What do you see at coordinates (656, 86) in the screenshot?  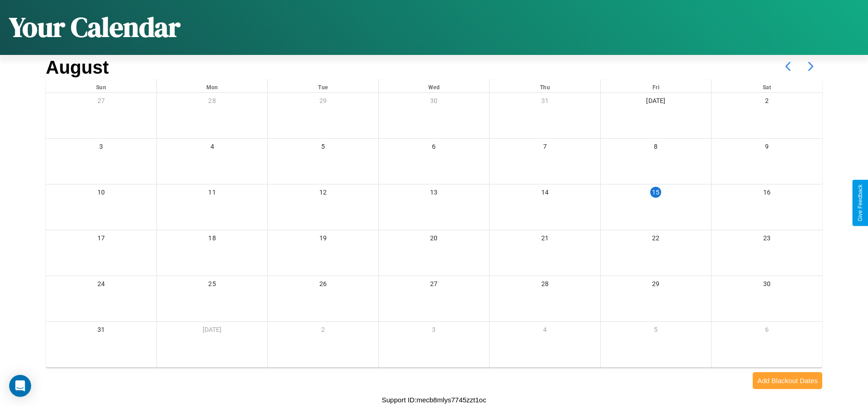 I see `div: Fri` at bounding box center [656, 86].